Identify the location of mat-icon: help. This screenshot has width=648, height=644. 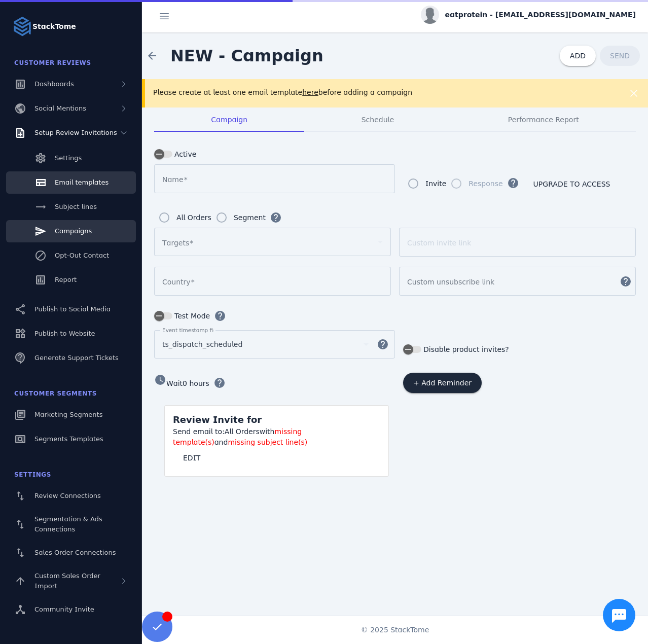
(383, 344).